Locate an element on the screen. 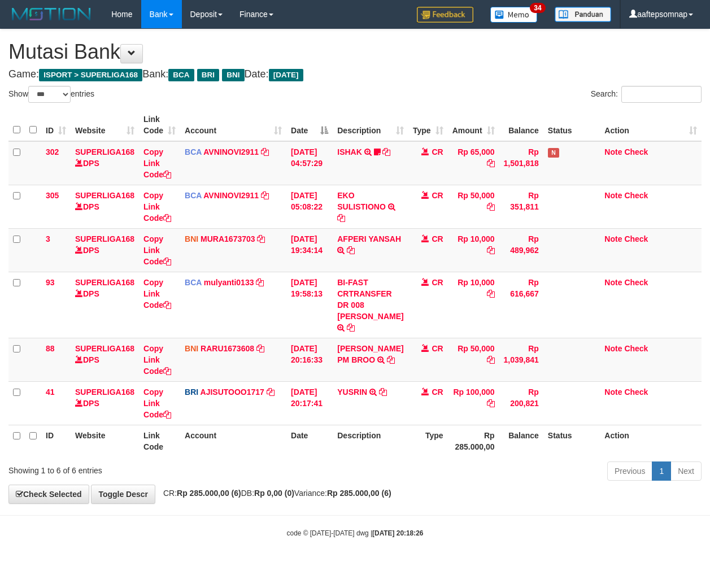  td: Rp 50,000 is located at coordinates (473, 206).